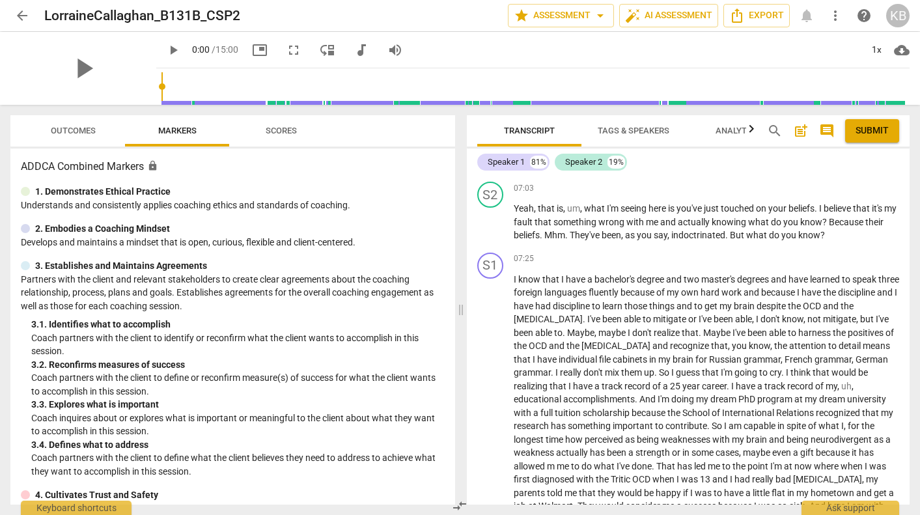 The height and width of the screenshot is (515, 920). I want to click on span: guess, so click(689, 373).